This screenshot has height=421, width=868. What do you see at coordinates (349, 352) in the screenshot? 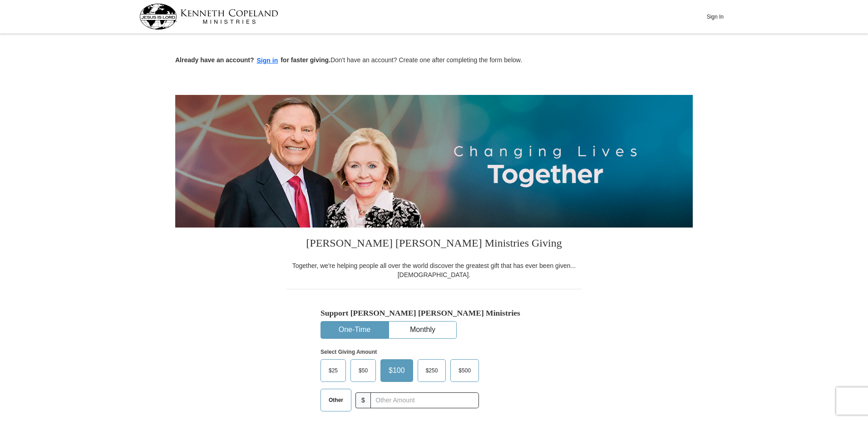
I see `strong: Select Giving Amount` at bounding box center [349, 352].